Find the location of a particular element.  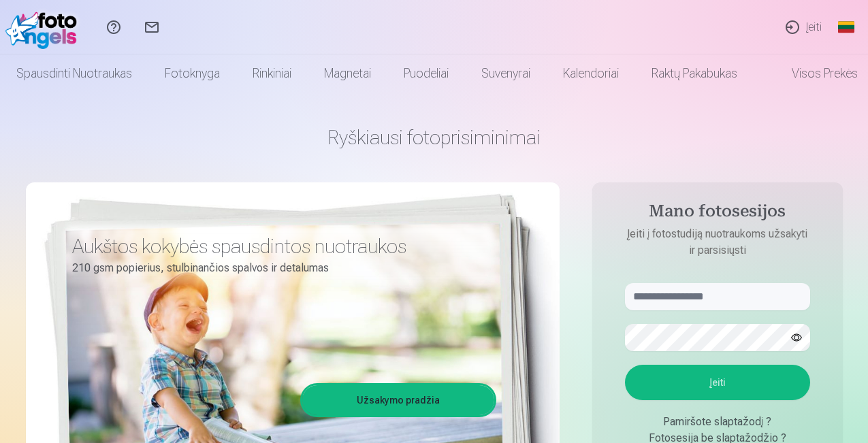

a: Suvenyrai is located at coordinates (506, 73).